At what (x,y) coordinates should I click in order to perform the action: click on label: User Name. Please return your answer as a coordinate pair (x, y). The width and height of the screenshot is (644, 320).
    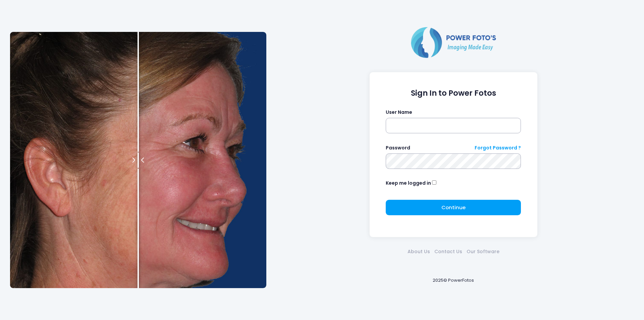
    Looking at the image, I should click on (399, 112).